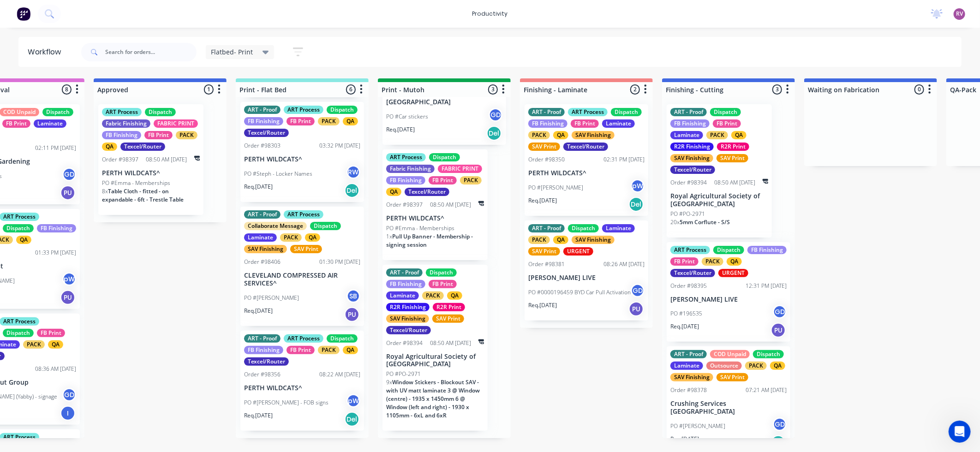 Image resolution: width=980 pixels, height=452 pixels. Describe the element at coordinates (306, 249) in the screenshot. I see `div: SAV Print` at that location.